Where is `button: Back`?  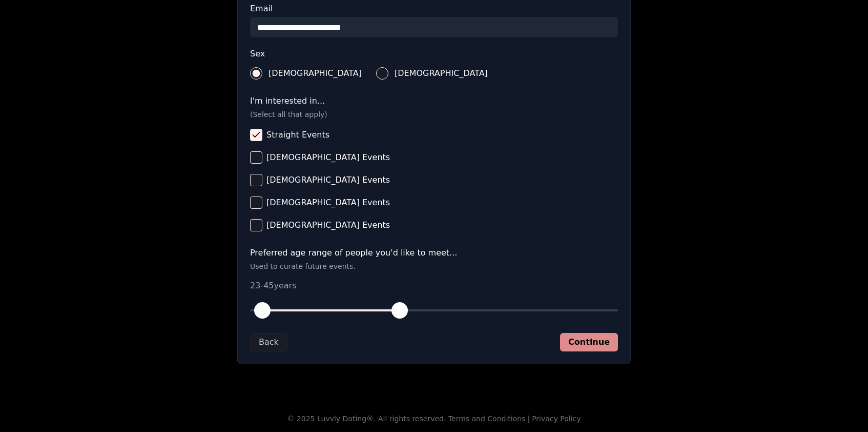 button: Back is located at coordinates (269, 342).